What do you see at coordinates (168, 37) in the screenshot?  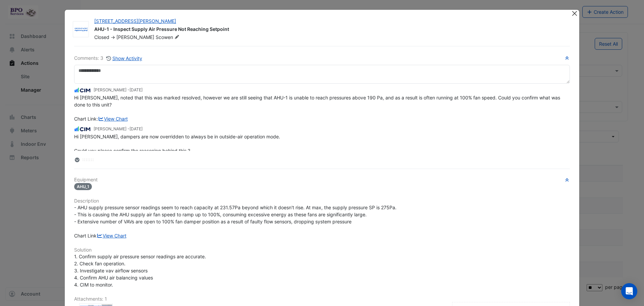 I see `span: Scowen` at bounding box center [168, 37].